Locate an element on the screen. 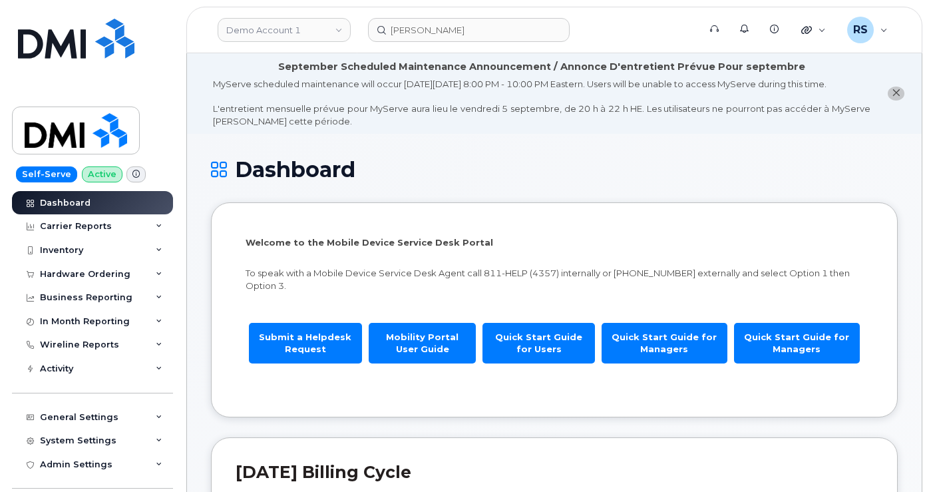 This screenshot has height=492, width=929. p: Welcome to the Mobile Device Service Desk Portal is located at coordinates (554, 242).